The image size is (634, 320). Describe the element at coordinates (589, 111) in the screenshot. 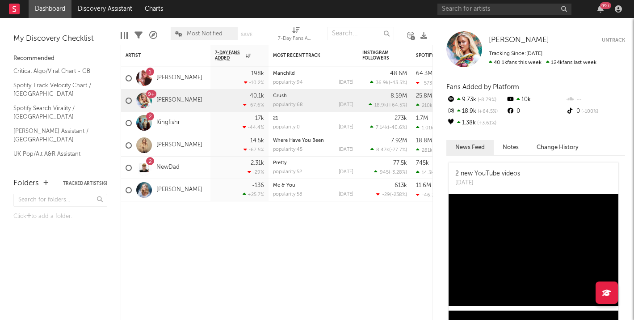

I see `span: -100 %` at that location.